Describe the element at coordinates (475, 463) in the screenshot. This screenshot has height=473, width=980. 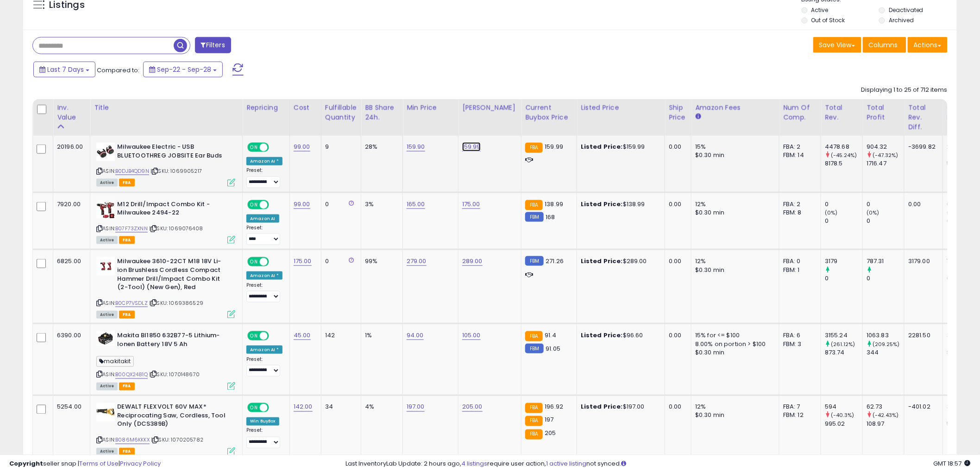
I see `a: 4 listings` at that location.